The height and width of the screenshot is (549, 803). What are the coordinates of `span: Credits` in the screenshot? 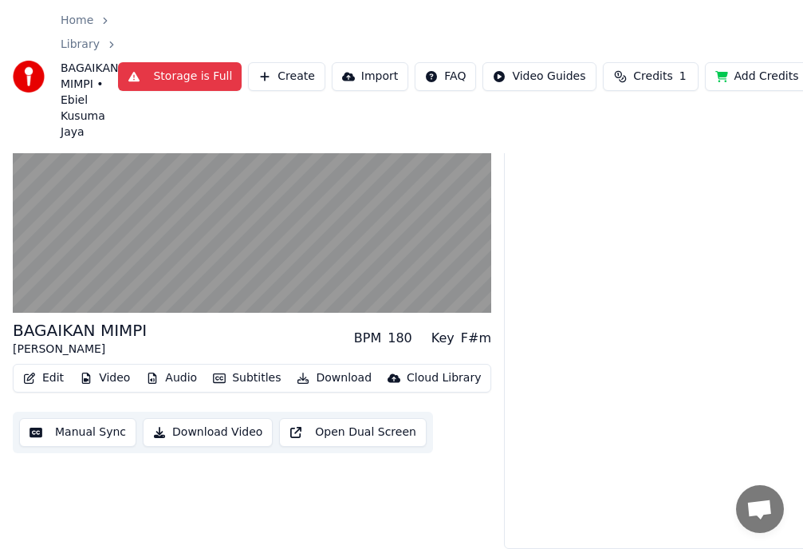 It's located at (652, 77).